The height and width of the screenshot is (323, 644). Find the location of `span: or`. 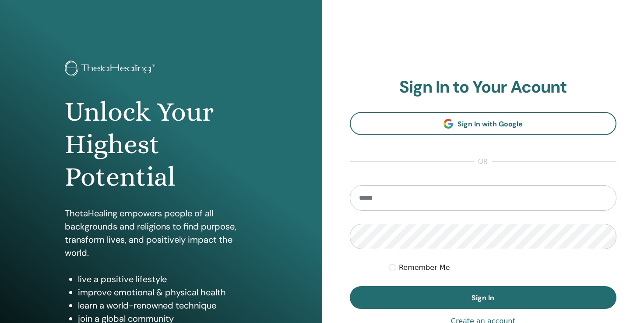

span: or is located at coordinates (483, 162).